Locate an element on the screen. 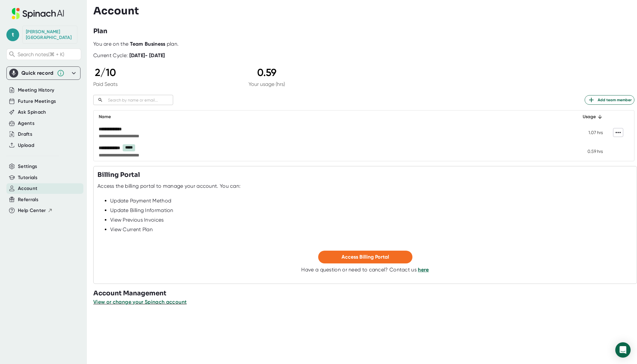 The image size is (637, 364). button: Referrals is located at coordinates (28, 200).